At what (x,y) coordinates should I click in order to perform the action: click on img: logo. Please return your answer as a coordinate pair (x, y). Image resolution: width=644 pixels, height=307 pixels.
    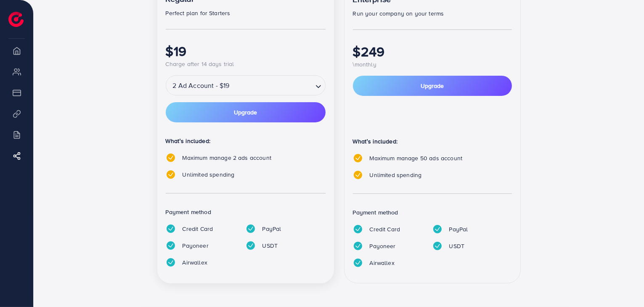
    Looking at the image, I should click on (16, 19).